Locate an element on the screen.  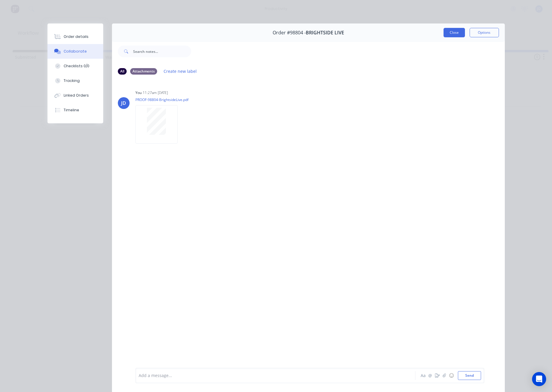
p: PROOF-98804-BrightsideLive.pdf is located at coordinates (162, 100).